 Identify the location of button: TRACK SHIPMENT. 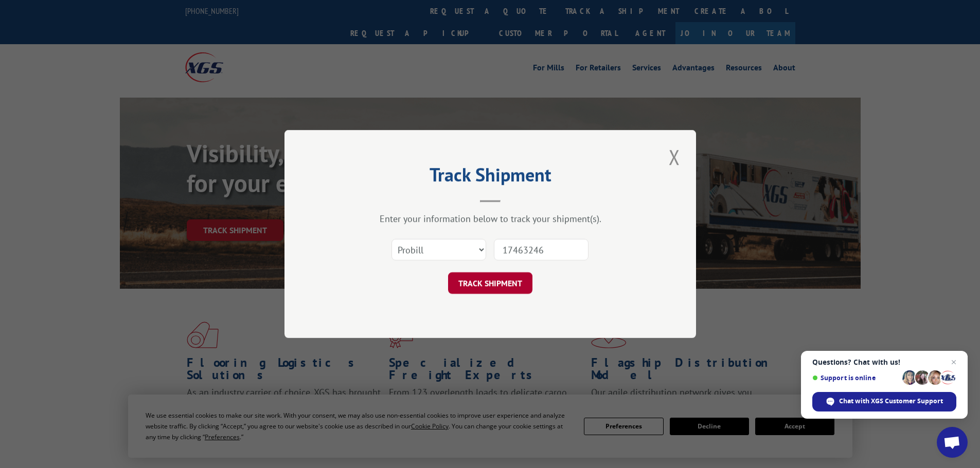
(490, 283).